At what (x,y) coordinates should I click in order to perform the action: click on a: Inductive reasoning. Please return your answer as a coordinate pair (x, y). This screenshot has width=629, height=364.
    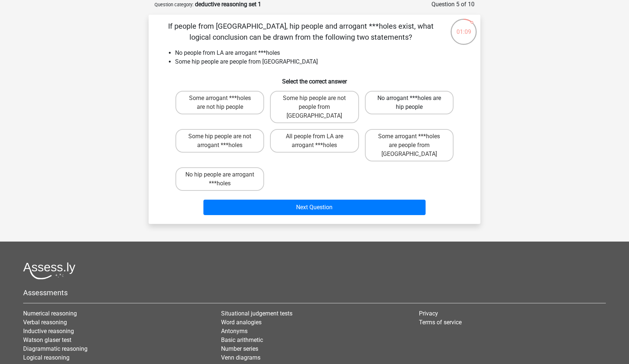
    Looking at the image, I should click on (49, 331).